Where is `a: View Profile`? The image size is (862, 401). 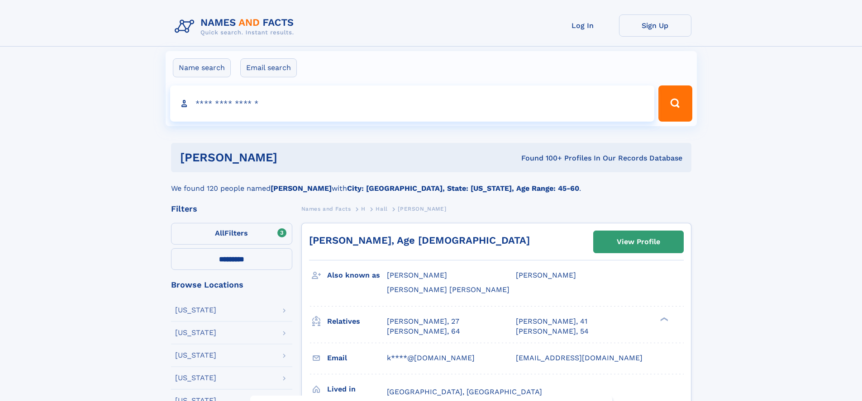 a: View Profile is located at coordinates (639, 242).